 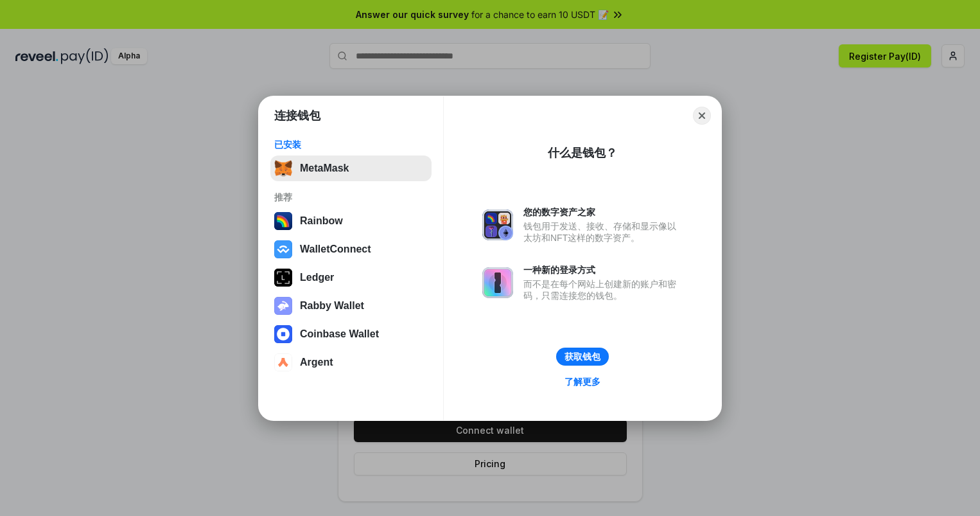 What do you see at coordinates (351, 144) in the screenshot?
I see `div: 已安装` at bounding box center [351, 144].